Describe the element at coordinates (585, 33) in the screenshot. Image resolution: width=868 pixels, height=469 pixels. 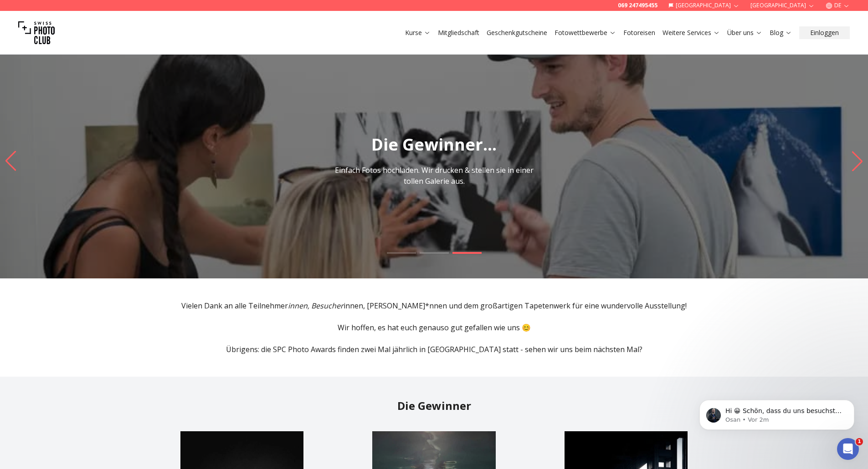
I see `a: Fotowettbewerbe` at that location.